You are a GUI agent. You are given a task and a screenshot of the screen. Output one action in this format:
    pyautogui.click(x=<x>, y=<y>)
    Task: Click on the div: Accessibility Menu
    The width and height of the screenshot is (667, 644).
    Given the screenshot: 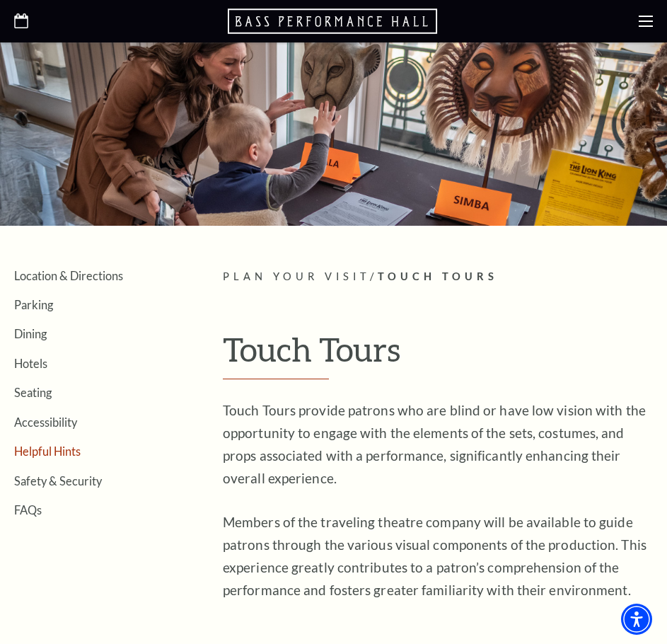 What is the action you would take?
    pyautogui.click(x=637, y=619)
    